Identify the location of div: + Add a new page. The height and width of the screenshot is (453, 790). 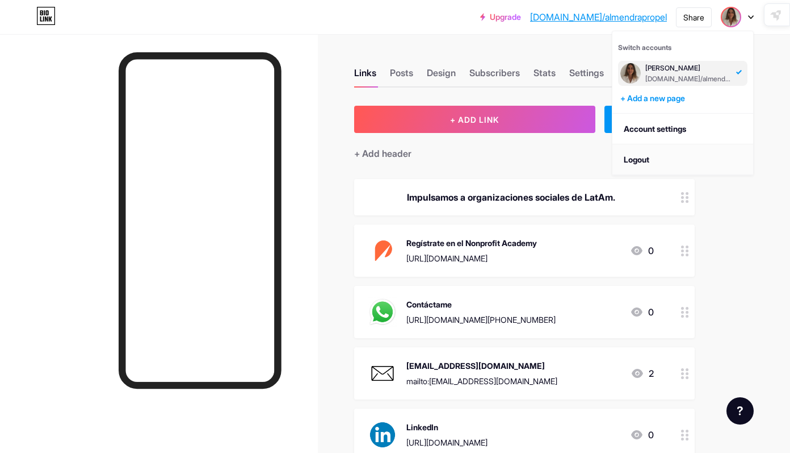
(684, 98).